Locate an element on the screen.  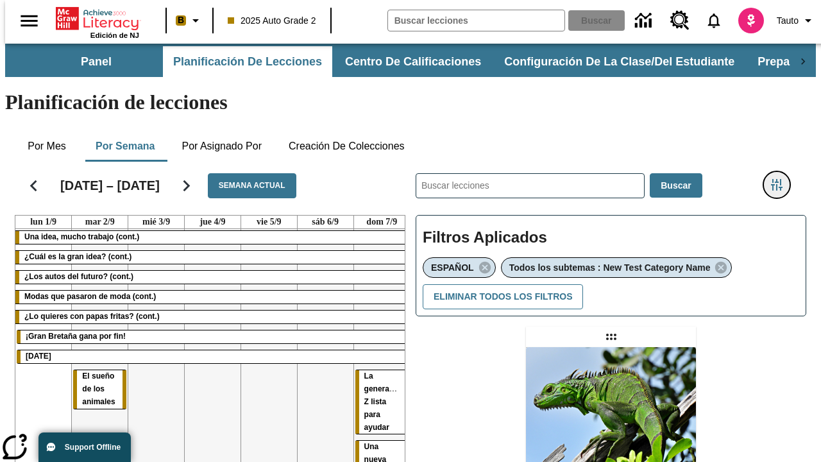
span: Una idea, mucho trabajo (cont.) is located at coordinates (81, 237).